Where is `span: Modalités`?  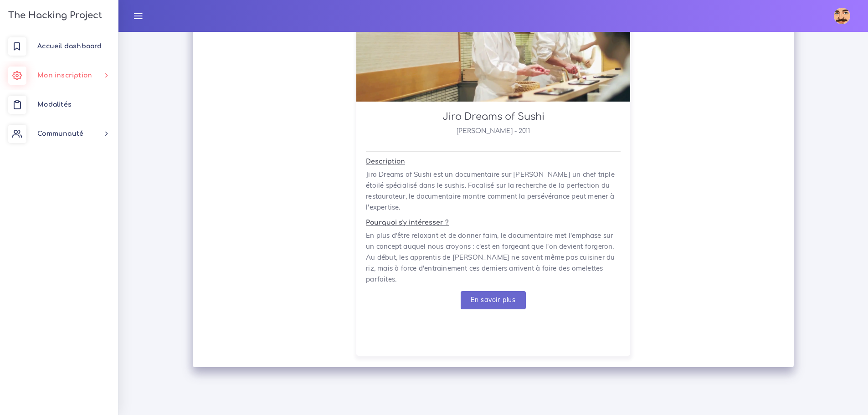
span: Modalités is located at coordinates (54, 105).